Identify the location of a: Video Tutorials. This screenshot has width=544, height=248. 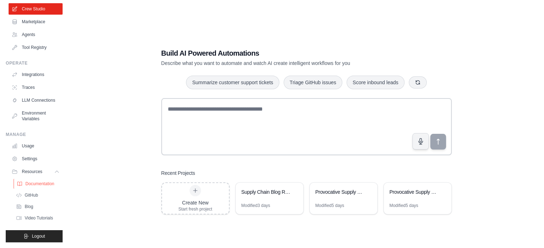
(38, 218).